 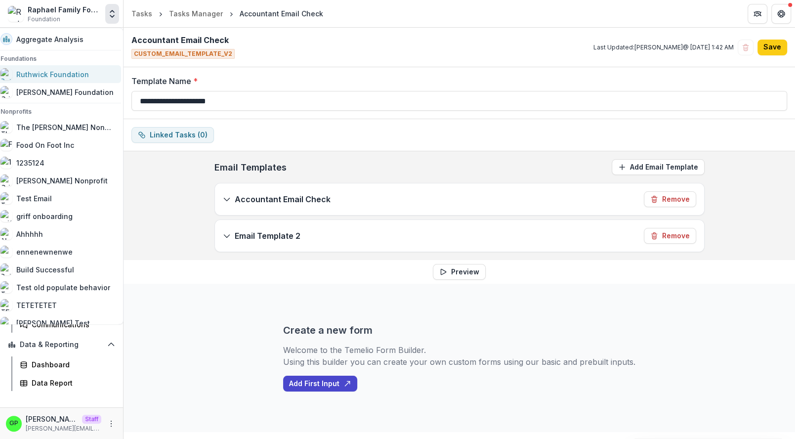 I want to click on button: Add First Input, so click(x=320, y=383).